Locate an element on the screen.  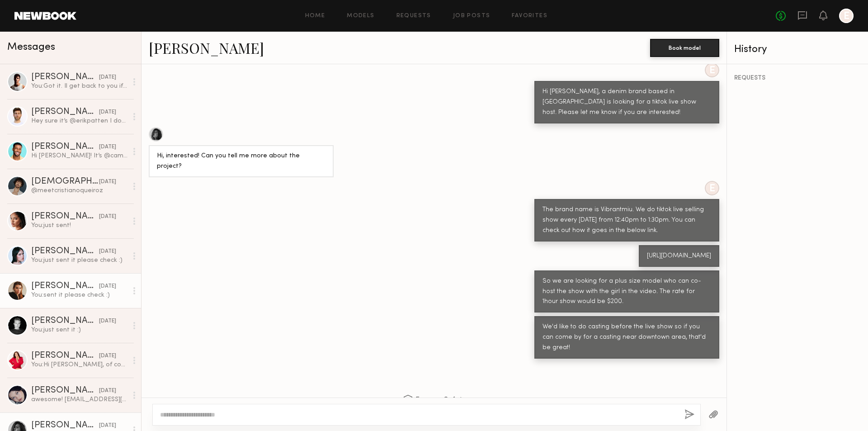
a: Favorites is located at coordinates (529, 16).